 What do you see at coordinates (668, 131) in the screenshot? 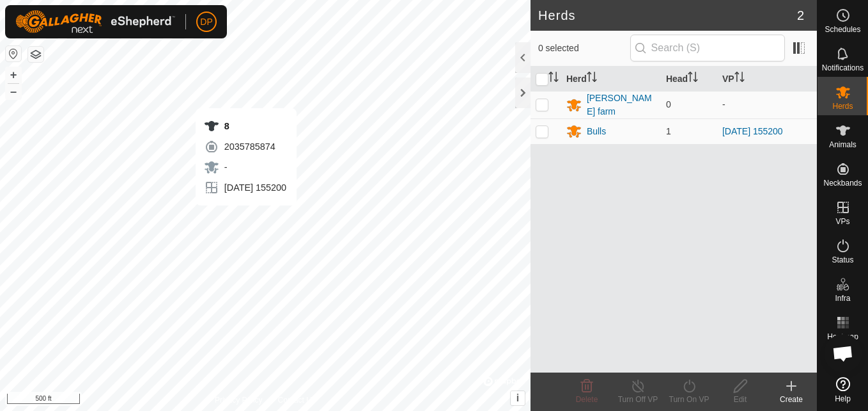
I see `span: 1` at bounding box center [668, 131].